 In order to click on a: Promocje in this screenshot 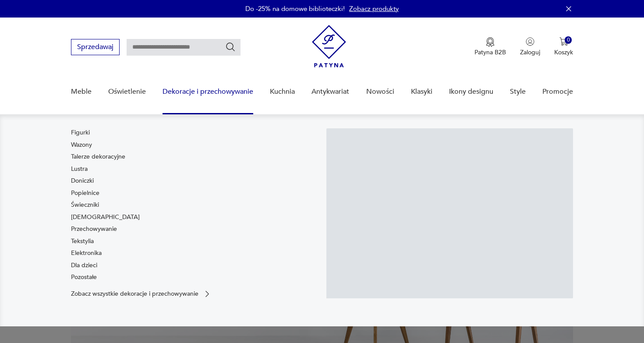, I will do `click(558, 91)`.